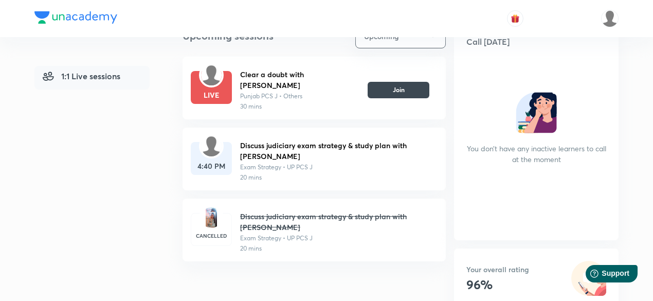 This screenshot has height=301, width=653. What do you see at coordinates (515, 19) in the screenshot?
I see `button: avatar` at bounding box center [515, 19].